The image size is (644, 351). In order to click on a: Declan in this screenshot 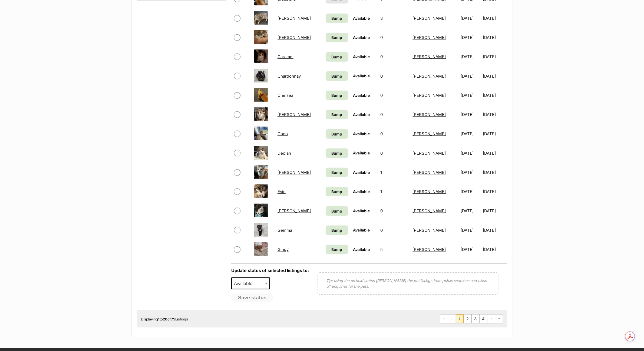, I will do `click(285, 153)`.